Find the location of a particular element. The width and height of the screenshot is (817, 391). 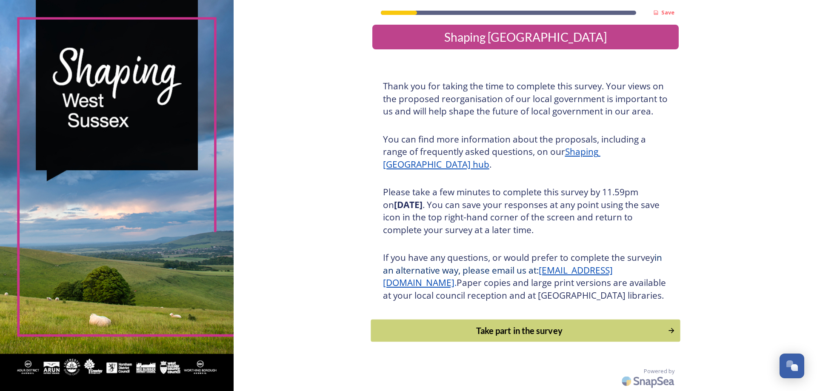

strong: Save is located at coordinates (668, 12).